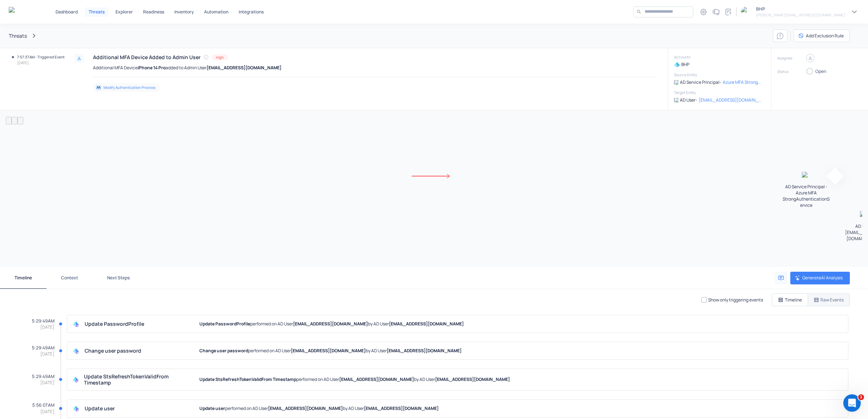  What do you see at coordinates (14, 121) in the screenshot?
I see `button: zoom out` at bounding box center [14, 121].